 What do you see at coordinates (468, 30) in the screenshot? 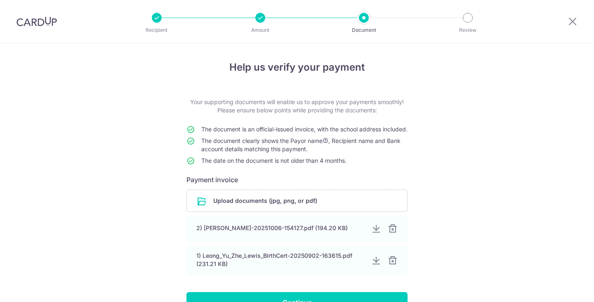
I see `p: Review` at bounding box center [468, 30].